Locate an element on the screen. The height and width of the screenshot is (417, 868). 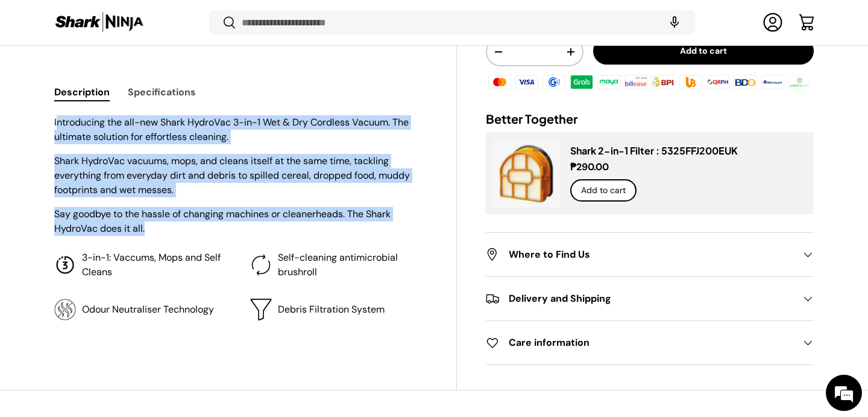
summary: Care information is located at coordinates (650, 342).